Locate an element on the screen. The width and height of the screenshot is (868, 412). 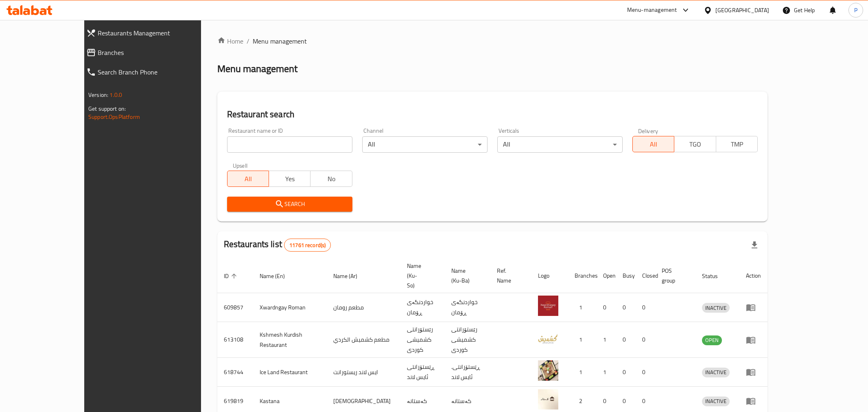
div: OPEN is located at coordinates (712, 340).